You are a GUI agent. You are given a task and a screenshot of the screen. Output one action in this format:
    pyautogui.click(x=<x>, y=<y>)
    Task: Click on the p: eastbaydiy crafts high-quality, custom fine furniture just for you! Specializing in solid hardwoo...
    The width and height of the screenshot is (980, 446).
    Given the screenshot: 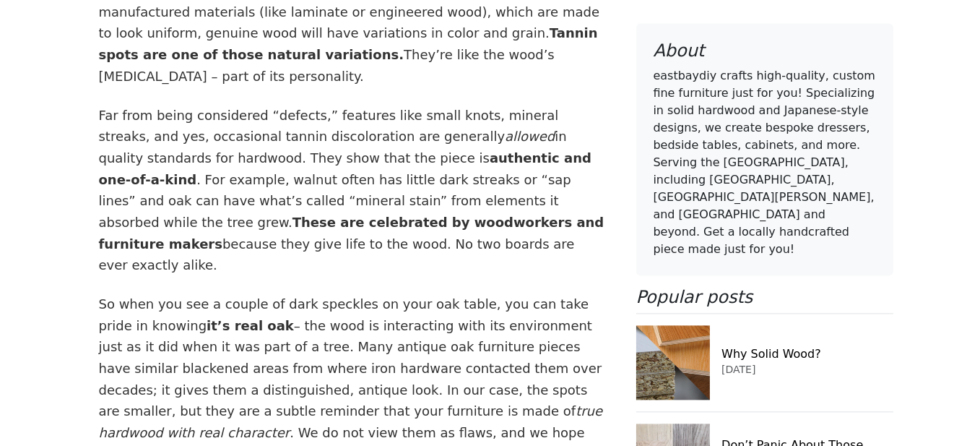 What is the action you would take?
    pyautogui.click(x=765, y=163)
    